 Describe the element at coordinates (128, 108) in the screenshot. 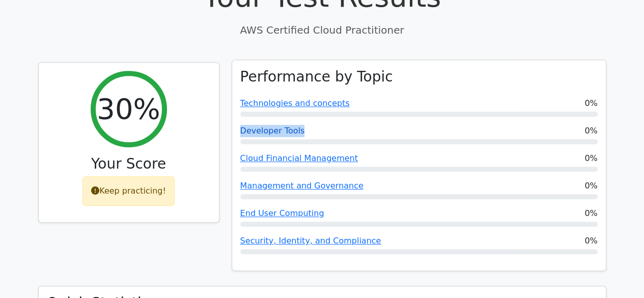

I see `h2: 30%` at that location.